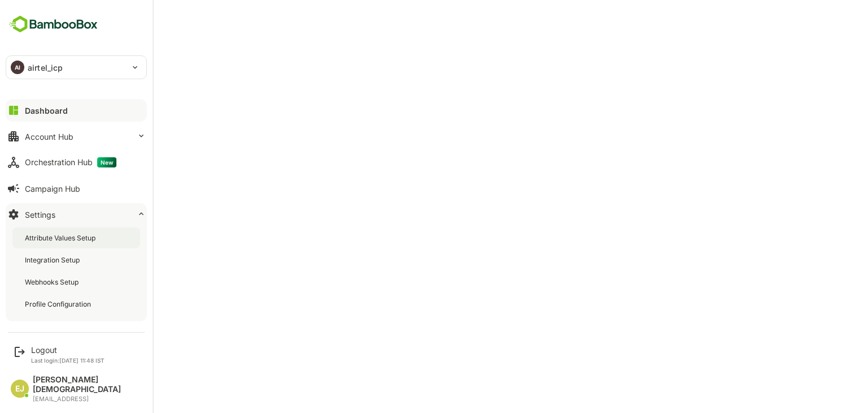  I want to click on div: EJ, so click(20, 388).